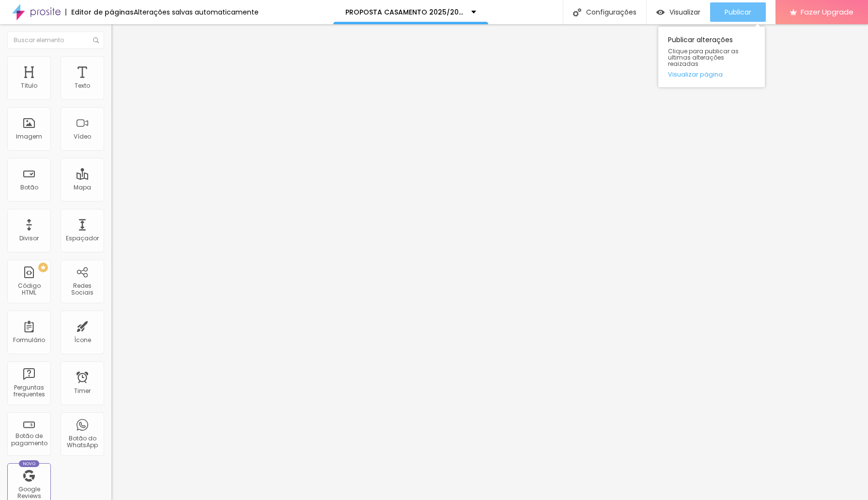  I want to click on span: Publicar, so click(738, 12).